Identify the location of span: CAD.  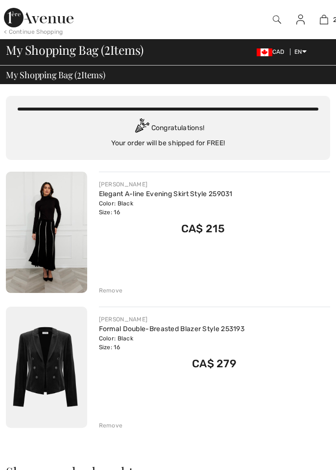
(272, 52).